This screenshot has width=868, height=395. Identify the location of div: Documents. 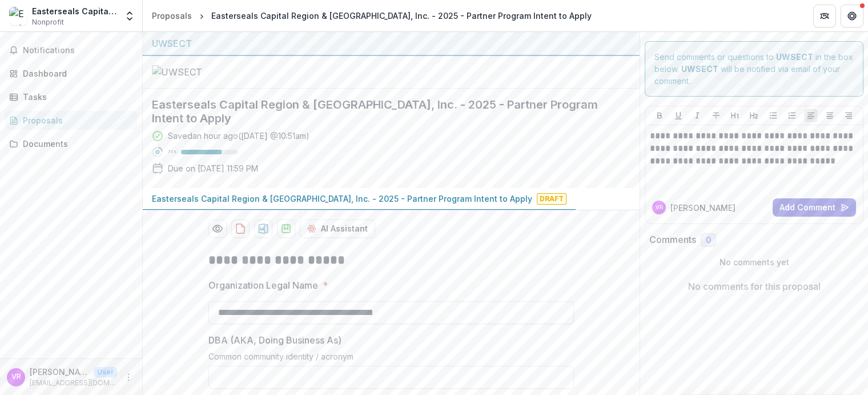
(75, 143).